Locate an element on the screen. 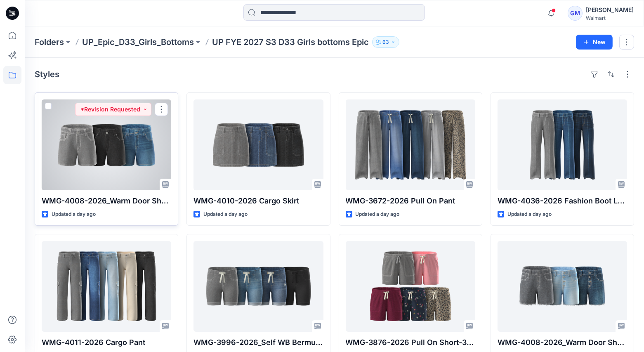  p: WMG-3996-2026_Self WB Bermuda Shorts is located at coordinates (258, 342).